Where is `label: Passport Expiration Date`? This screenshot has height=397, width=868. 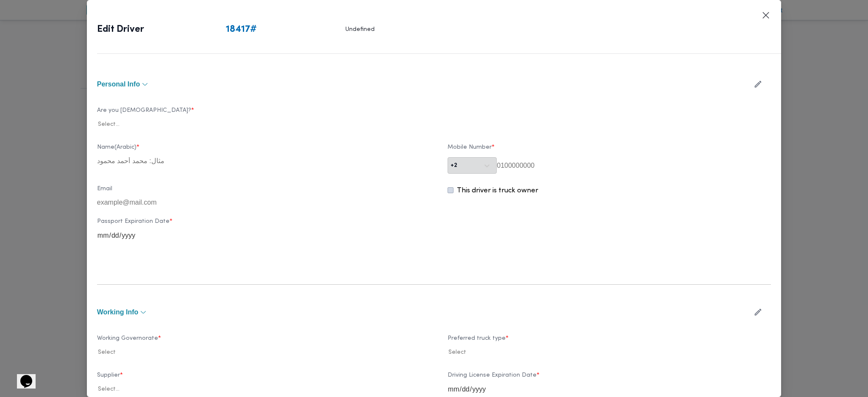 label: Passport Expiration Date is located at coordinates (258, 224).